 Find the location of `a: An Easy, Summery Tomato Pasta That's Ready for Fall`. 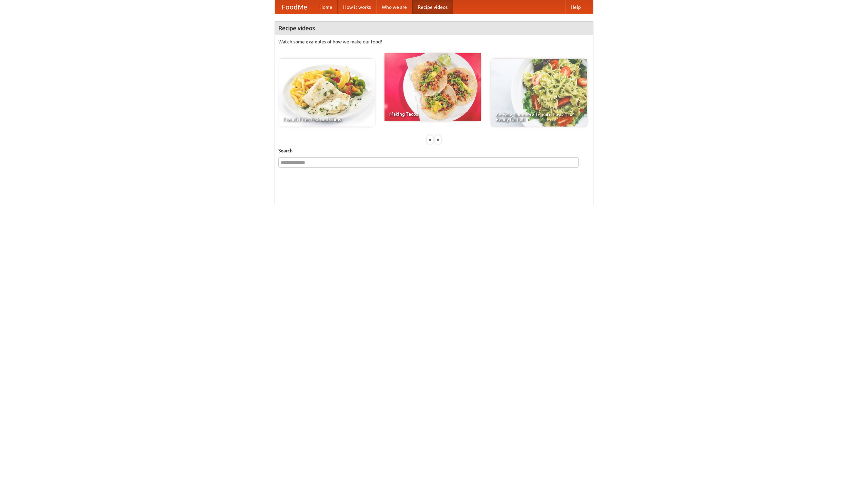

a: An Easy, Summery Tomato Pasta That's Ready for Fall is located at coordinates (539, 93).